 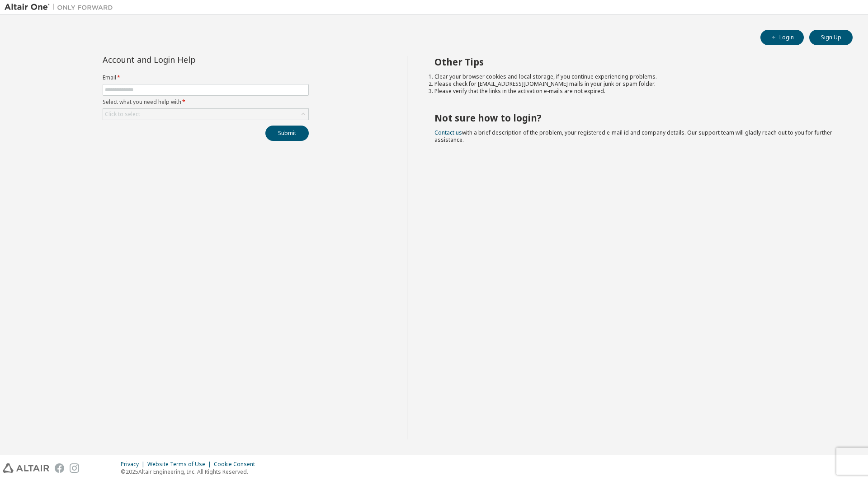 What do you see at coordinates (448, 132) in the screenshot?
I see `a: Contact us` at bounding box center [448, 132].